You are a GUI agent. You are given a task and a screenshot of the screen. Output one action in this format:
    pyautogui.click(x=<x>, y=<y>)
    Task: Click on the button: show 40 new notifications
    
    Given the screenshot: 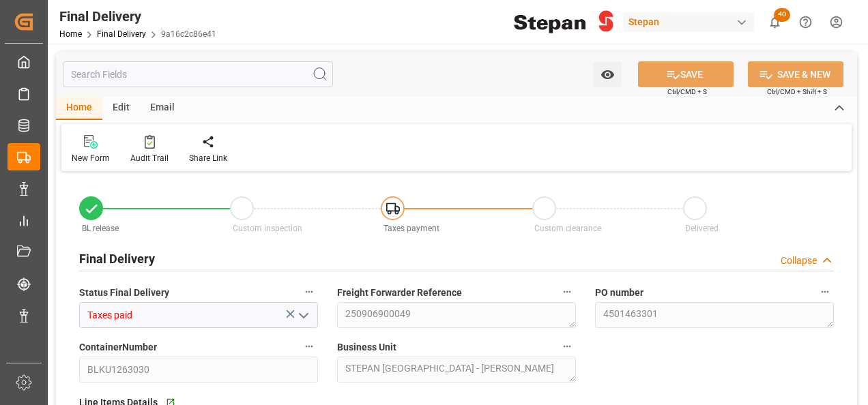 What is the action you would take?
    pyautogui.click(x=775, y=22)
    